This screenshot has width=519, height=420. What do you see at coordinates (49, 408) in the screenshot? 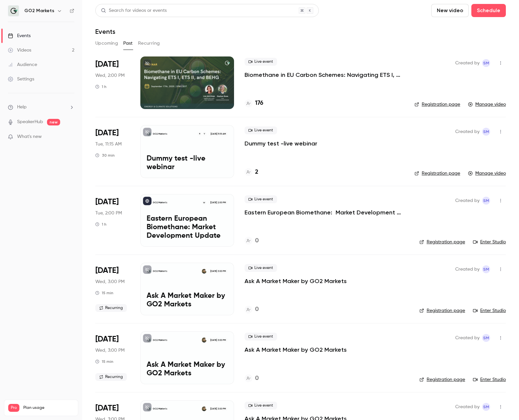
I see `span: Plan usage` at bounding box center [49, 408].